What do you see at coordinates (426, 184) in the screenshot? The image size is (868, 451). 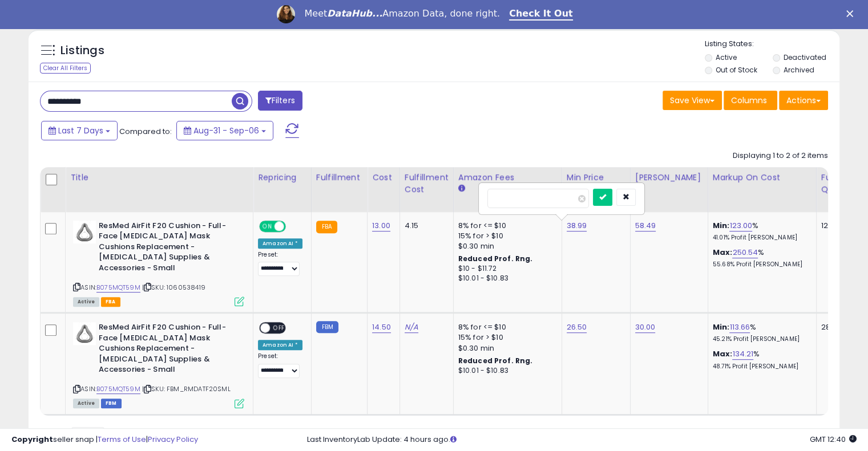 I see `div: Fulfillment Cost` at bounding box center [426, 184].